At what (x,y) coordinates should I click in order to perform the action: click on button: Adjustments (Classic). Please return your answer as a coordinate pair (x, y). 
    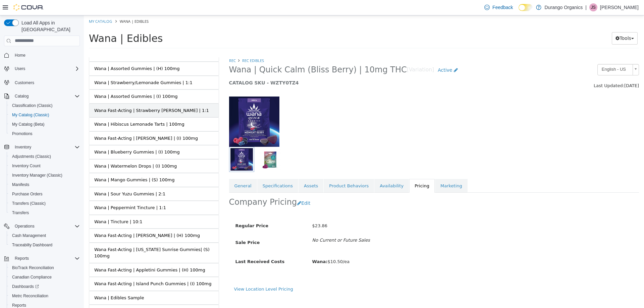
    Looking at the image, I should click on (45, 156).